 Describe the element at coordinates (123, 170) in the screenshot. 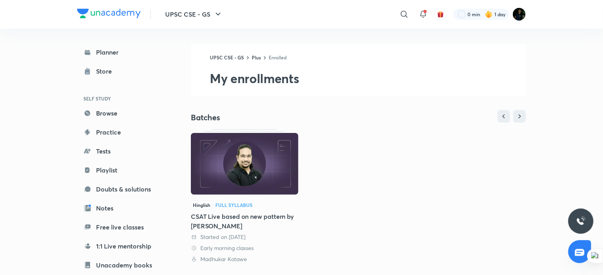

I see `a: Playlist` at that location.